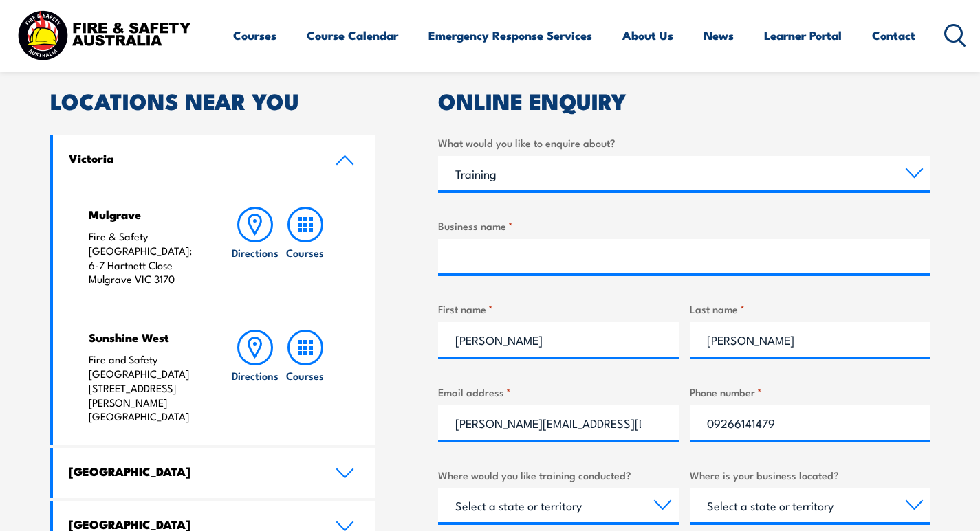  Describe the element at coordinates (559, 308) in the screenshot. I see `label: First name` at that location.